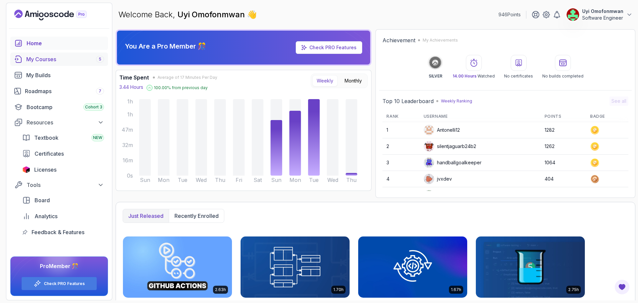  Describe the element at coordinates (196, 216) in the screenshot. I see `p: Recently enrolled` at that location.